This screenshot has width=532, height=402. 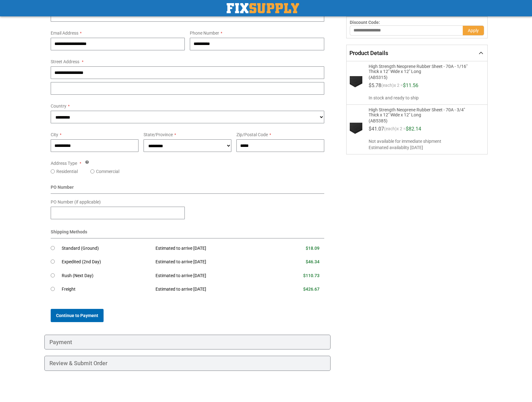 What do you see at coordinates (263, 8) in the screenshot?
I see `a: store logo` at bounding box center [263, 8].